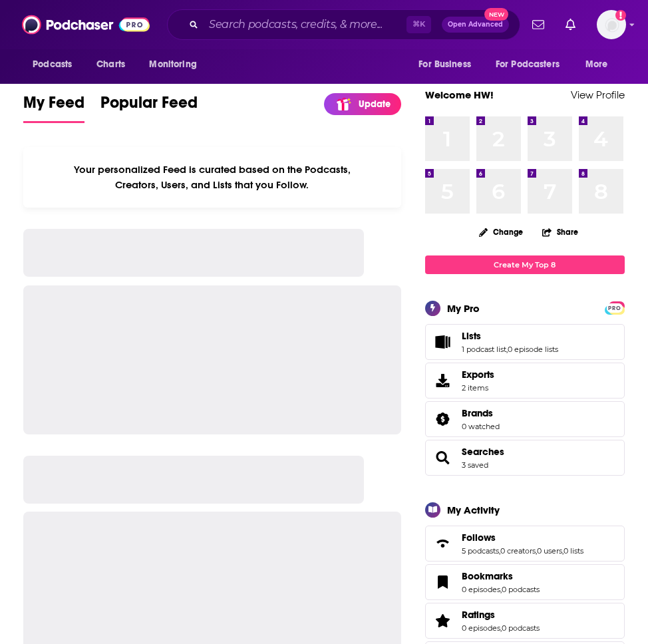  I want to click on span: Open Advanced, so click(475, 25).